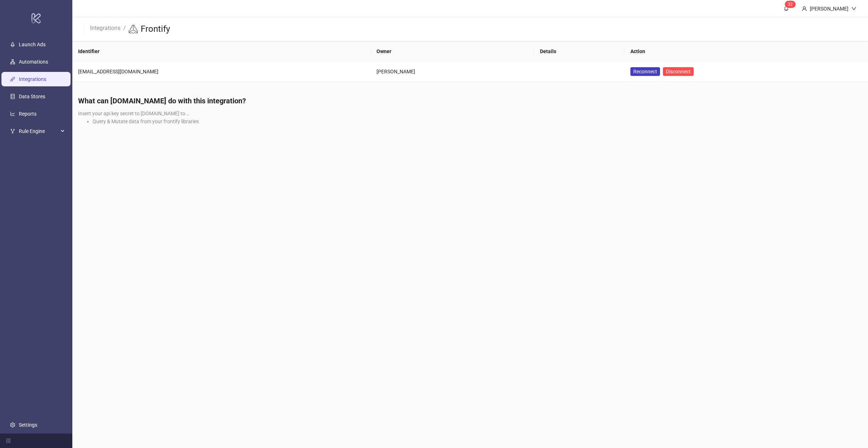 The image size is (868, 448). What do you see at coordinates (790, 4) in the screenshot?
I see `sup: 32` at bounding box center [790, 4].